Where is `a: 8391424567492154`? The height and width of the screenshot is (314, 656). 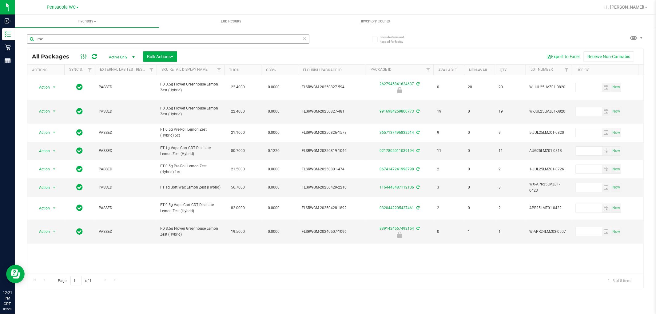 a: 8391424567492154 is located at coordinates (397, 228).